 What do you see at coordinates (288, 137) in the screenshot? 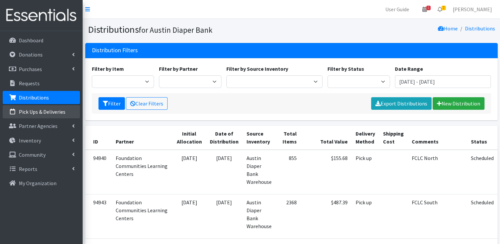
I see `th: Total Items` at bounding box center [288, 137].